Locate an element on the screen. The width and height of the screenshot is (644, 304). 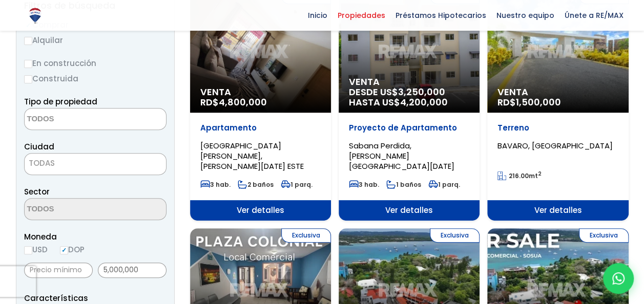
input: En construcción is located at coordinates (28, 64).